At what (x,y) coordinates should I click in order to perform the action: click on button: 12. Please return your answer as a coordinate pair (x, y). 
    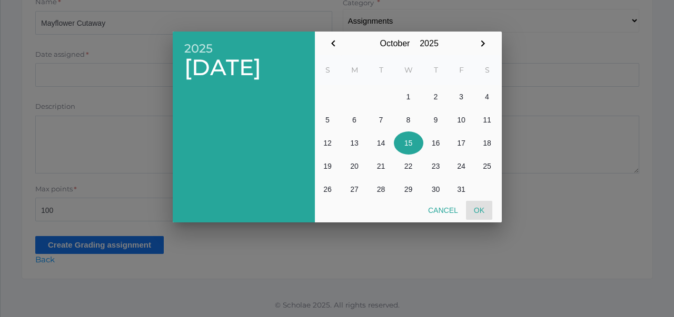
    Looking at the image, I should click on (327, 143).